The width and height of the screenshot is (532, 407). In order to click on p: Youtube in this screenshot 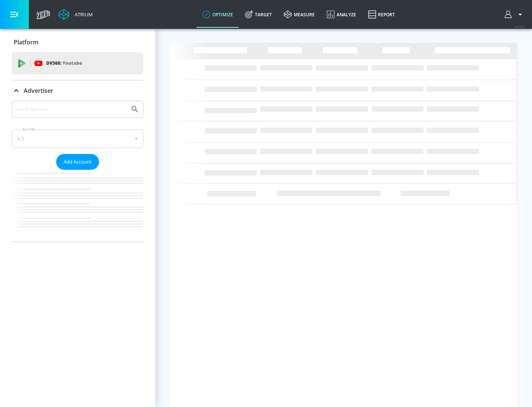, I will do `click(72, 63)`.